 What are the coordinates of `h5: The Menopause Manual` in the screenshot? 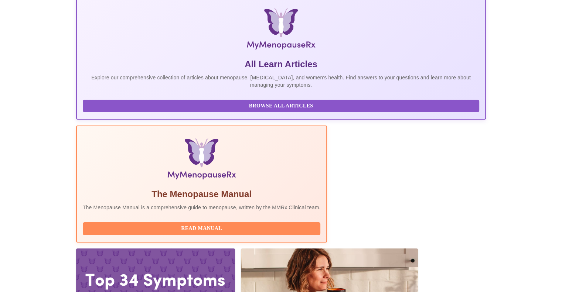 It's located at (202, 194).